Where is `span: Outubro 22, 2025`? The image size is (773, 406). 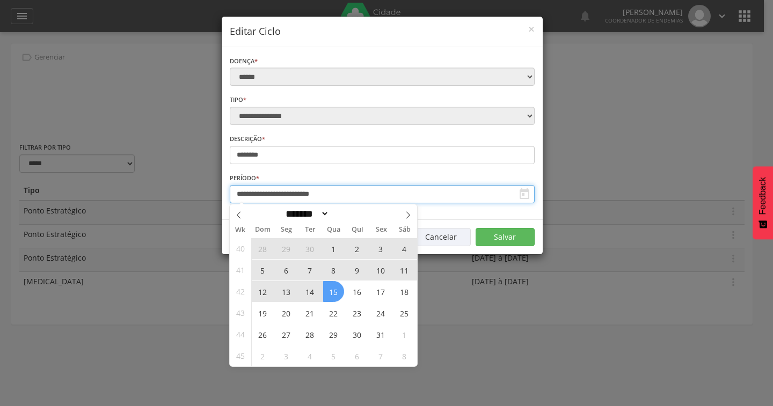
span: Outubro 22, 2025 is located at coordinates (333, 313).